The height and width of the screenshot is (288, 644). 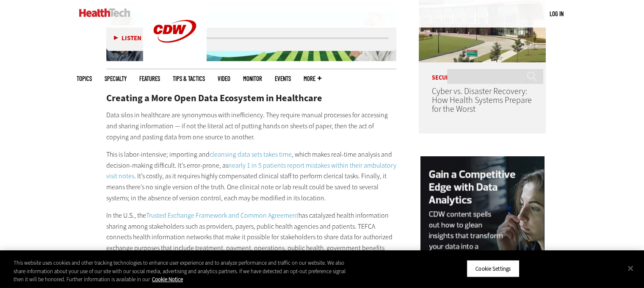 What do you see at coordinates (222, 215) in the screenshot?
I see `a: Trusted Exchange Framework and Common Agreement` at bounding box center [222, 215].